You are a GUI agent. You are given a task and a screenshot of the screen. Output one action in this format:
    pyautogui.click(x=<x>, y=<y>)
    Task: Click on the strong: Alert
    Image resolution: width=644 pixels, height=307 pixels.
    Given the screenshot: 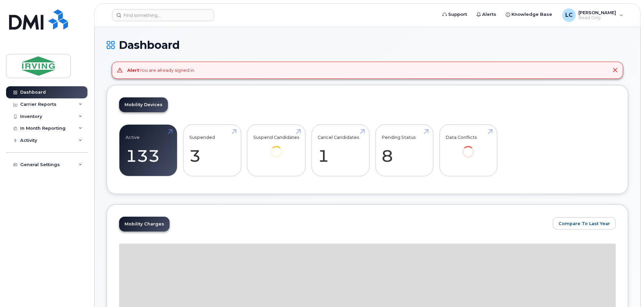 What is the action you would take?
    pyautogui.click(x=133, y=70)
    